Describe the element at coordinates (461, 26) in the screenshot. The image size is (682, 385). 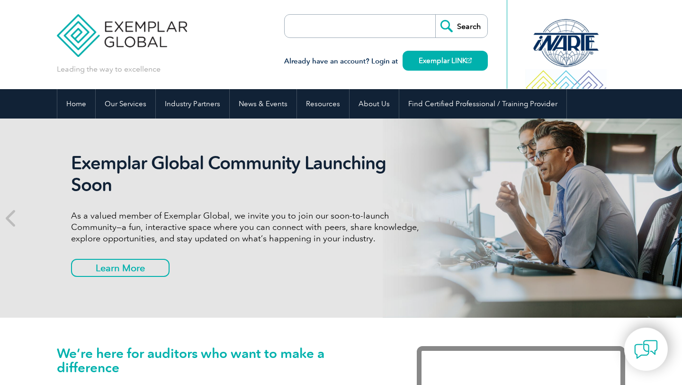
I see `input: Search` at that location.